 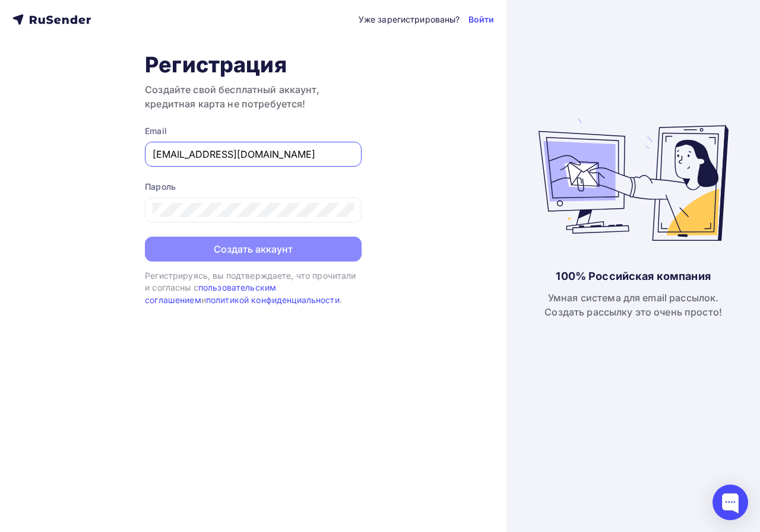 I want to click on a: политикой конфиденциальности, so click(x=272, y=300).